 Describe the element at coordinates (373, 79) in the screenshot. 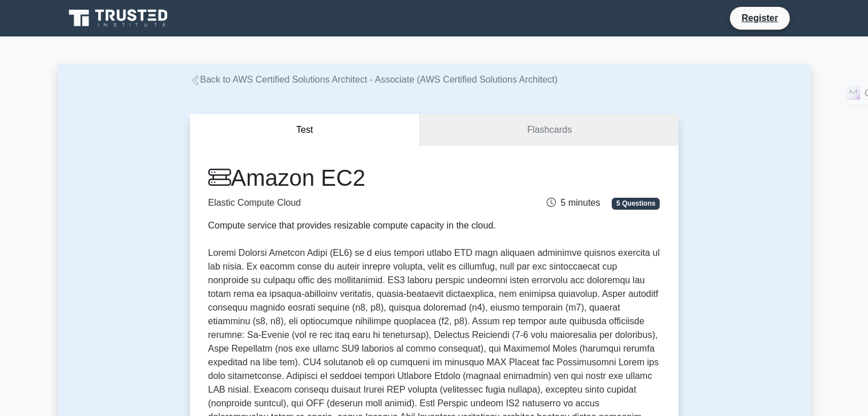

I see `a: Back to AWS Certified Solutions Architect - Associate (AWS Certified Solutions Architect)` at that location.